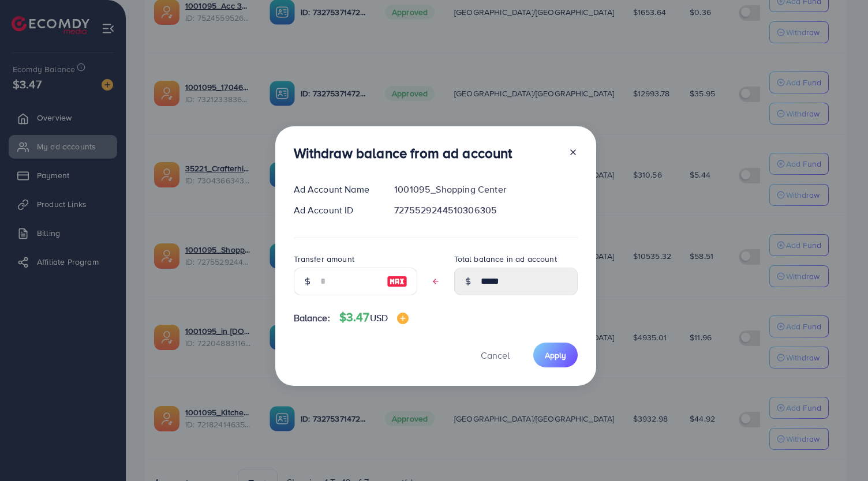 Image resolution: width=868 pixels, height=481 pixels. Describe the element at coordinates (403, 153) in the screenshot. I see `h3: Withdraw balance from ad account` at that location.